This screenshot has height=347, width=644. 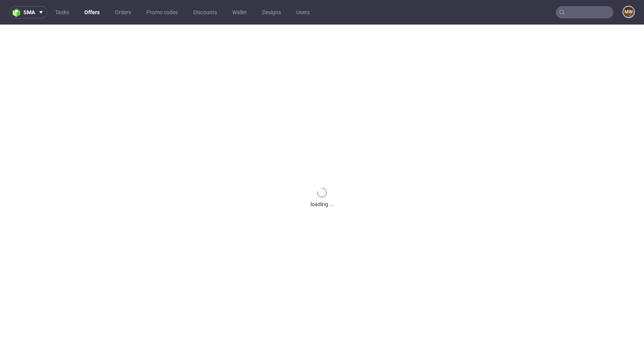 What do you see at coordinates (162, 12) in the screenshot?
I see `a: Promo codes` at bounding box center [162, 12].